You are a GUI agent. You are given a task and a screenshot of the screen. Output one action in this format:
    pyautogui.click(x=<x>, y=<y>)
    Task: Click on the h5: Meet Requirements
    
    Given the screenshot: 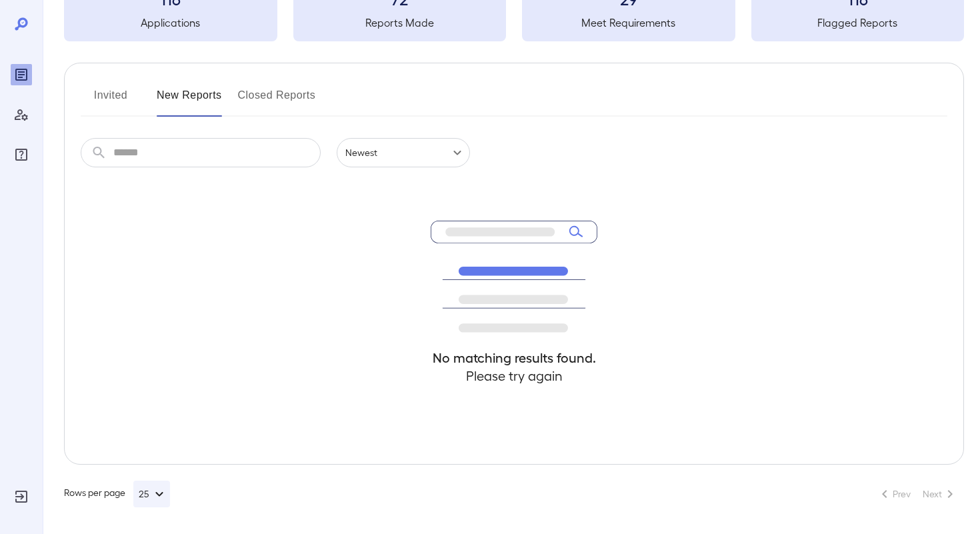 What is the action you would take?
    pyautogui.click(x=629, y=22)
    